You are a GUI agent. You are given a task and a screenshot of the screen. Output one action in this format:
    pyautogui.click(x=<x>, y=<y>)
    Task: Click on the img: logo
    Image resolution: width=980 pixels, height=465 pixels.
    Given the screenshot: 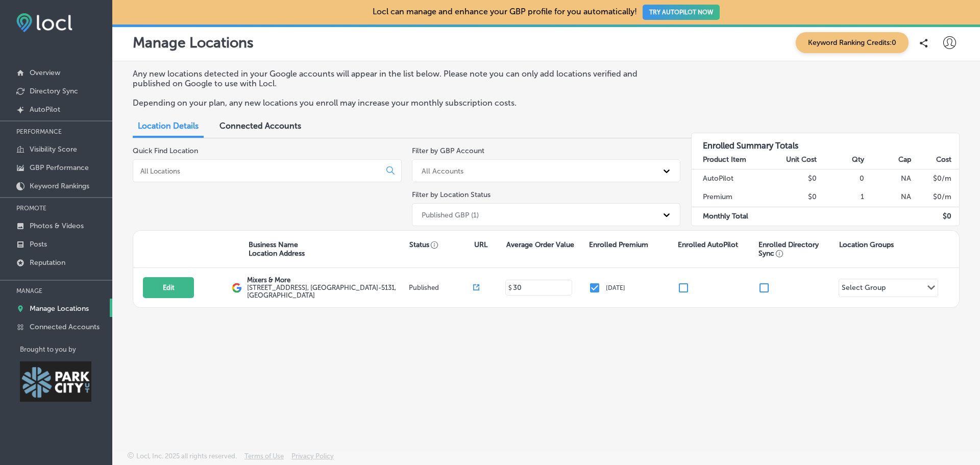 What is the action you would take?
    pyautogui.click(x=237, y=288)
    